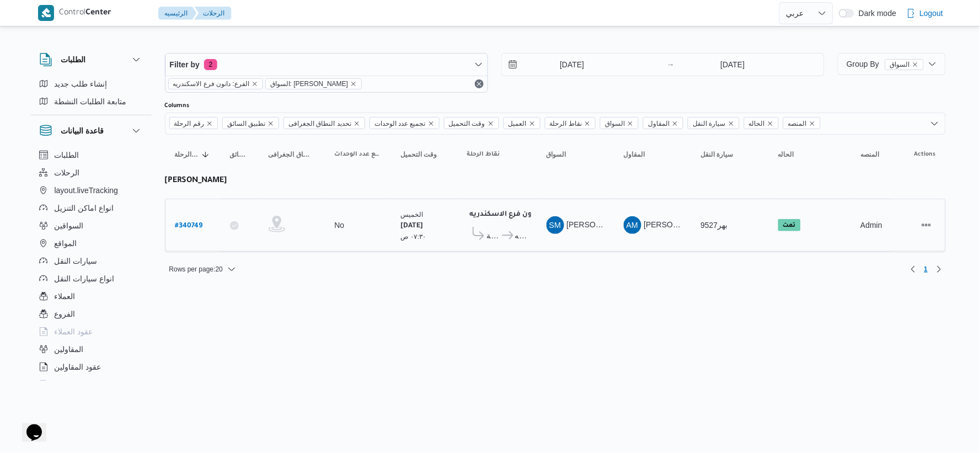  I want to click on button: المواقع, so click(91, 244).